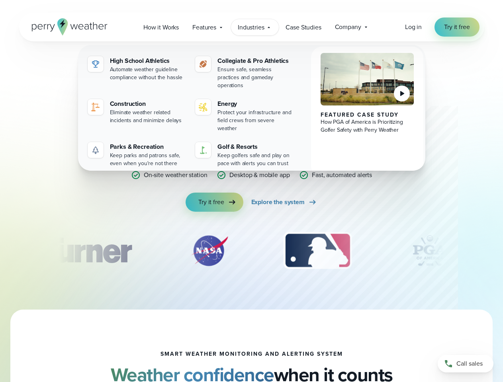  I want to click on div: Parks & Recreation, so click(148, 147).